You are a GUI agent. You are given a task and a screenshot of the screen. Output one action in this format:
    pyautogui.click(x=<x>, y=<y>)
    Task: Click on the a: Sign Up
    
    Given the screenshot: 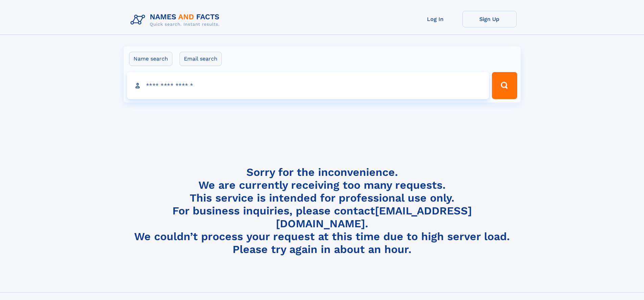 What is the action you would take?
    pyautogui.click(x=490, y=19)
    